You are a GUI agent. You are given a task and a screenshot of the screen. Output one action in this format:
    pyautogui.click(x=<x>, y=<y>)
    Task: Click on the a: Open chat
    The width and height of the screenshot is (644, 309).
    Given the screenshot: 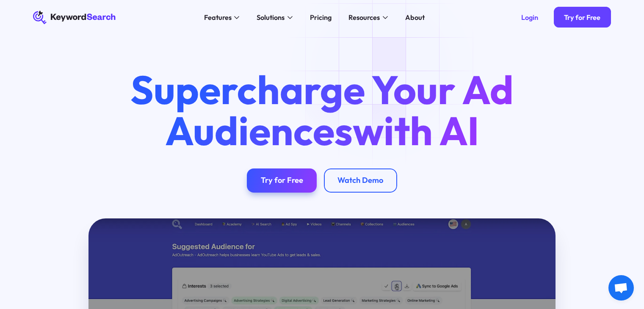 What is the action you would take?
    pyautogui.click(x=621, y=288)
    